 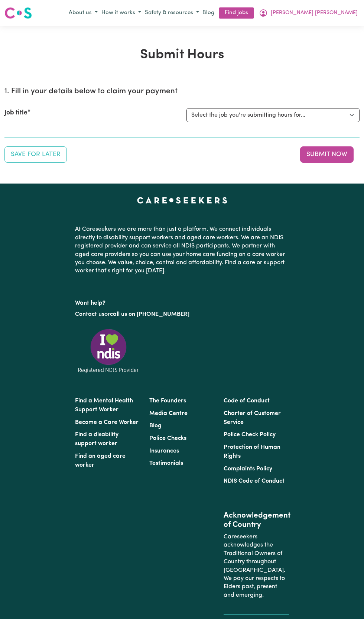 What do you see at coordinates (252, 418) in the screenshot?
I see `a: Charter of Customer Service` at bounding box center [252, 418].